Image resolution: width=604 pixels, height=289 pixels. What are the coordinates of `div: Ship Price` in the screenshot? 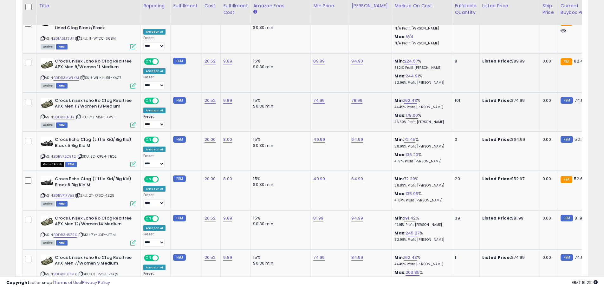 It's located at (549, 9).